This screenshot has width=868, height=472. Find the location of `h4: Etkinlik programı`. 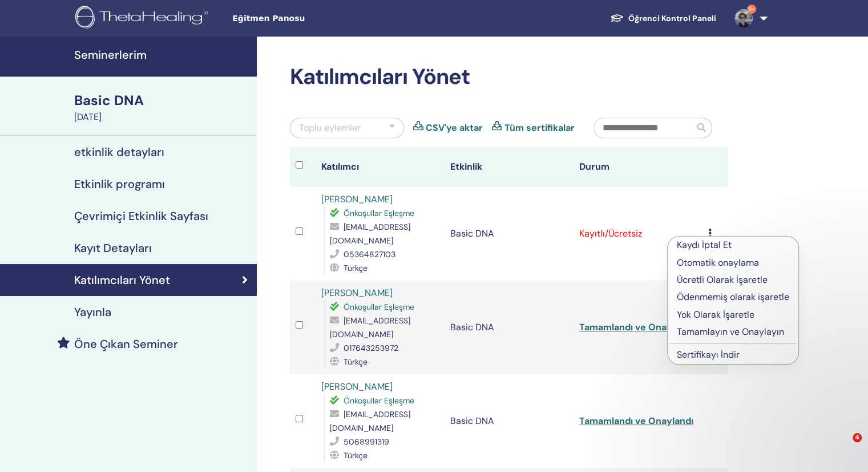

h4: Etkinlik programı is located at coordinates (119, 184).